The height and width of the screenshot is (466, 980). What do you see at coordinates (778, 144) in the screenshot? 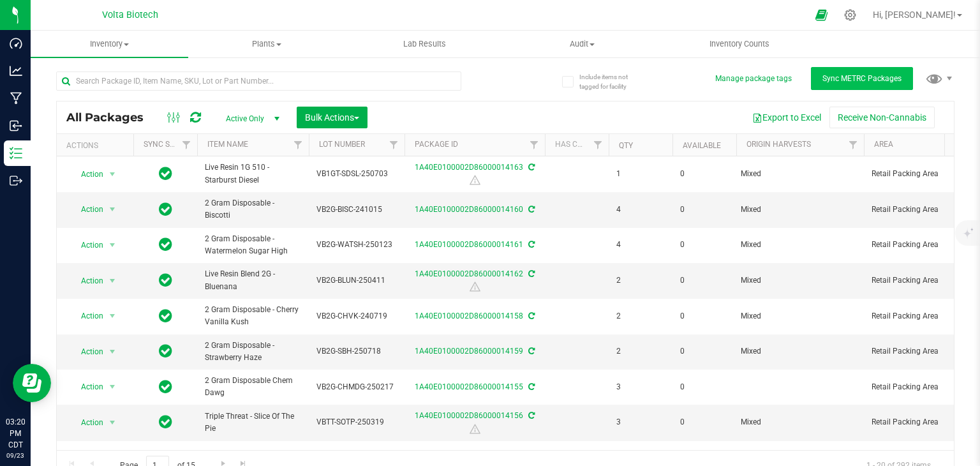
I see `a: Origin Harvests` at bounding box center [778, 144].